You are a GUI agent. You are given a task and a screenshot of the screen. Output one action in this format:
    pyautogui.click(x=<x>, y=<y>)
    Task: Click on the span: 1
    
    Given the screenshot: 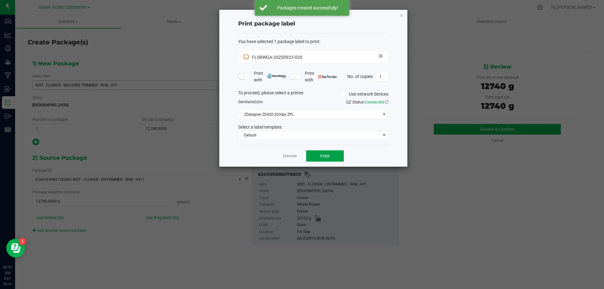 What is the action you would take?
    pyautogui.click(x=4, y=3)
    